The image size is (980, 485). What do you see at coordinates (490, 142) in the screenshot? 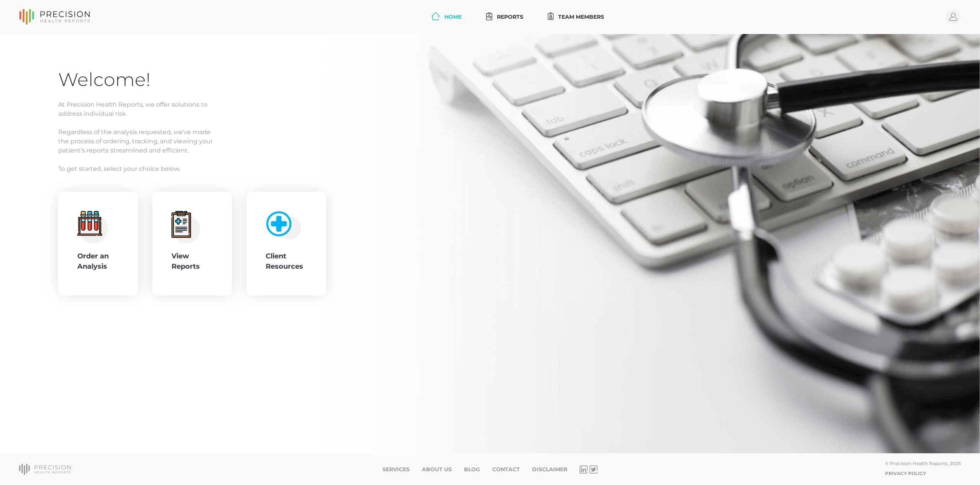
I see `p: Regardless of the analysis requested, we've made the process of ordering, tracking, and viewing y...` at bounding box center [490, 142].